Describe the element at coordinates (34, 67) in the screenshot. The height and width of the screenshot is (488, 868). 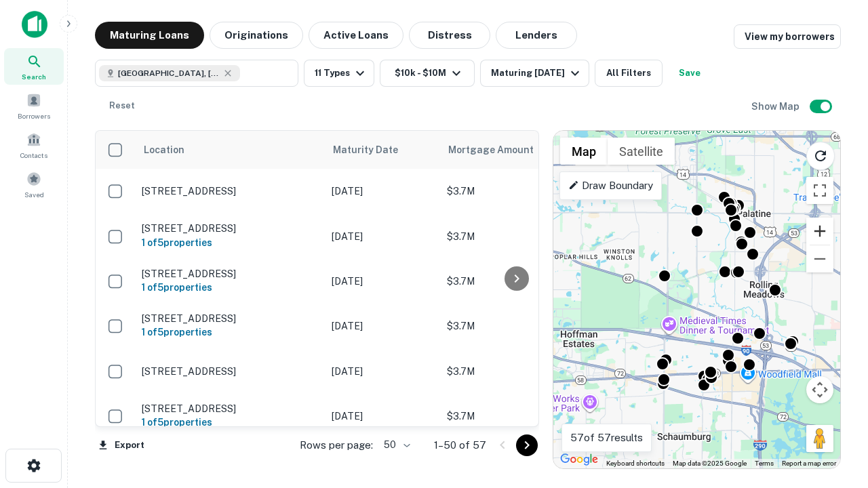
I see `a: Search` at that location.